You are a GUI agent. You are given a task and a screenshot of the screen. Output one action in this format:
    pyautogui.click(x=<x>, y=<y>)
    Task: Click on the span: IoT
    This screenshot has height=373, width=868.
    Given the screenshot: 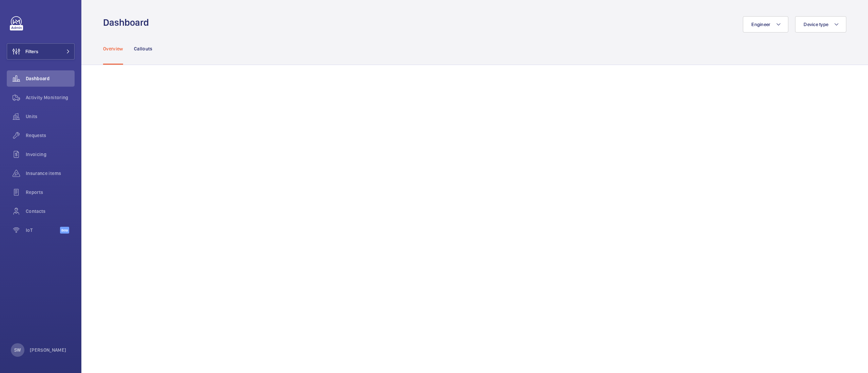 What is the action you would take?
    pyautogui.click(x=43, y=230)
    